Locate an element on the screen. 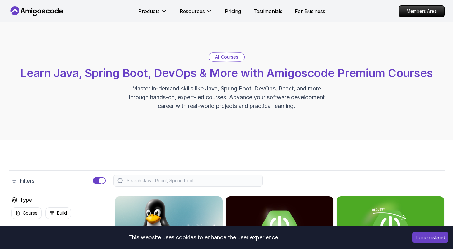 Image resolution: width=453 pixels, height=249 pixels. p: Products is located at coordinates (149, 11).